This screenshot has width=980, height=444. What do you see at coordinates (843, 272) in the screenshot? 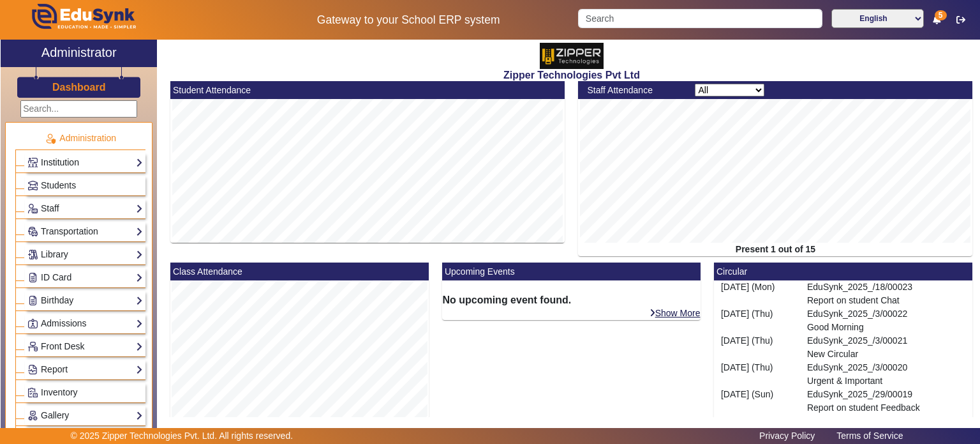
I see `mat-card-header: Circular` at bounding box center [843, 272].